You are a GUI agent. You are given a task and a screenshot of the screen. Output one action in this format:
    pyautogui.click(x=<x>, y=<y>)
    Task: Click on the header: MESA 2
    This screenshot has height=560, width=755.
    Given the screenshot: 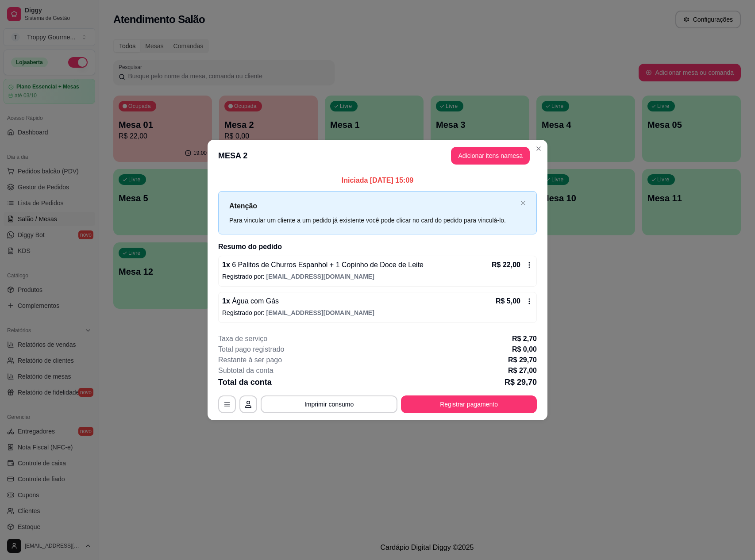 What is the action you would take?
    pyautogui.click(x=377, y=155)
    